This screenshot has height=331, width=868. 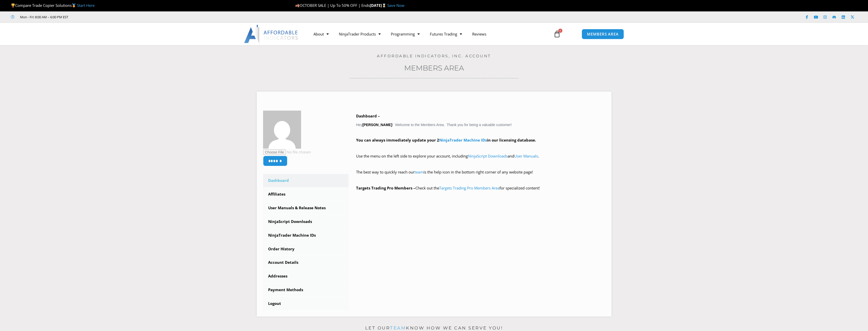 What do you see at coordinates (446, 34) in the screenshot?
I see `a: Futures Trading` at bounding box center [446, 34].